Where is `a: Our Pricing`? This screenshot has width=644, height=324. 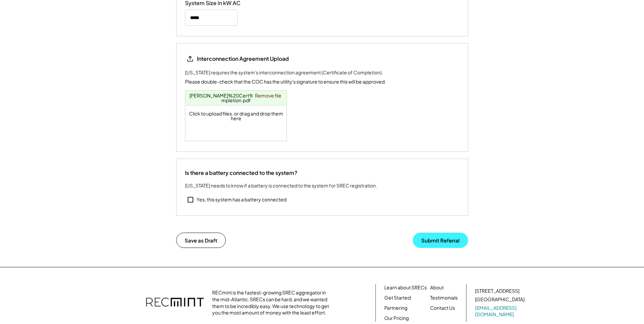
a: Our Pricing is located at coordinates (396, 318).